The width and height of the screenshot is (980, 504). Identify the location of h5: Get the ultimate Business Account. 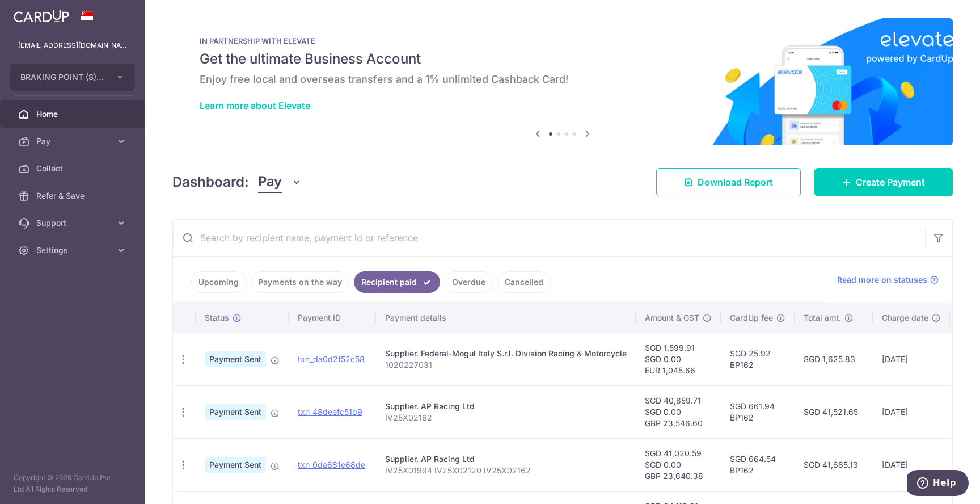
(562, 59).